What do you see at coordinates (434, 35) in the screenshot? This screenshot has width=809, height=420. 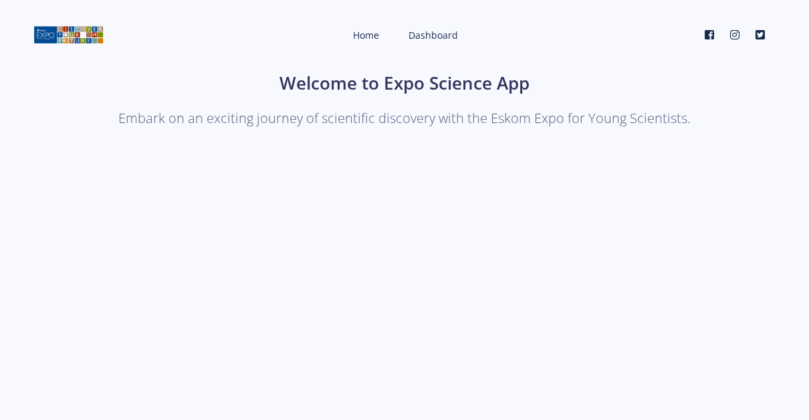 I see `span: Dashboard` at bounding box center [434, 35].